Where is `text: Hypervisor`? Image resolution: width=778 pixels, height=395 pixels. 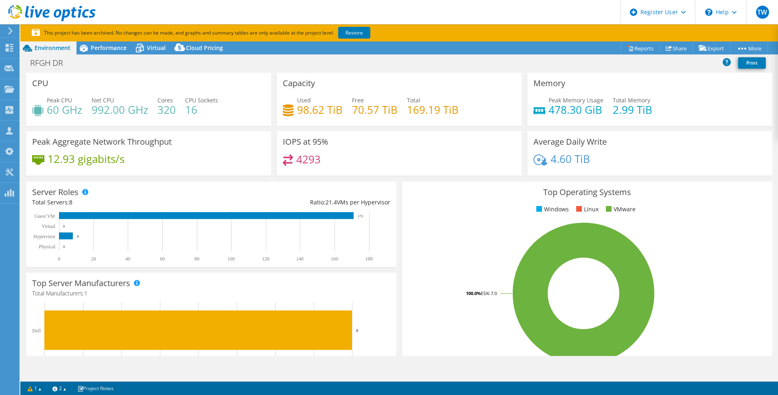 text: Hypervisor is located at coordinates (44, 237).